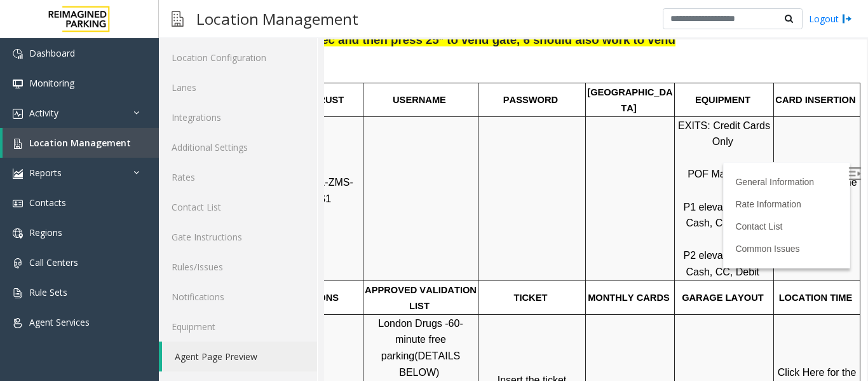  I want to click on a: Common Issues, so click(443, 209).